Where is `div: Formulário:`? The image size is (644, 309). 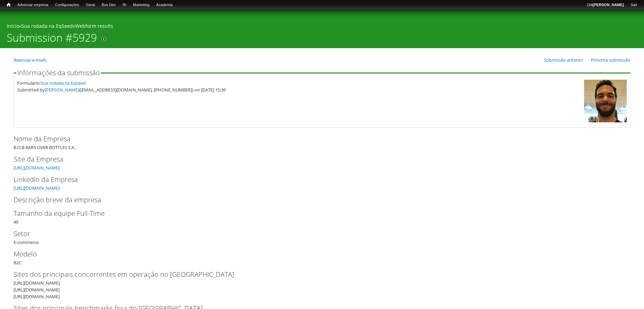
div: Formulário: is located at coordinates (299, 83).